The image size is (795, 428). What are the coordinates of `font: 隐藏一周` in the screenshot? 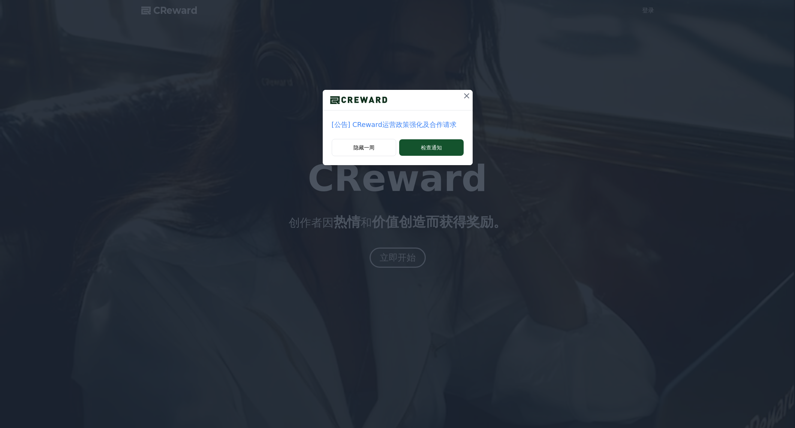 It's located at (364, 148).